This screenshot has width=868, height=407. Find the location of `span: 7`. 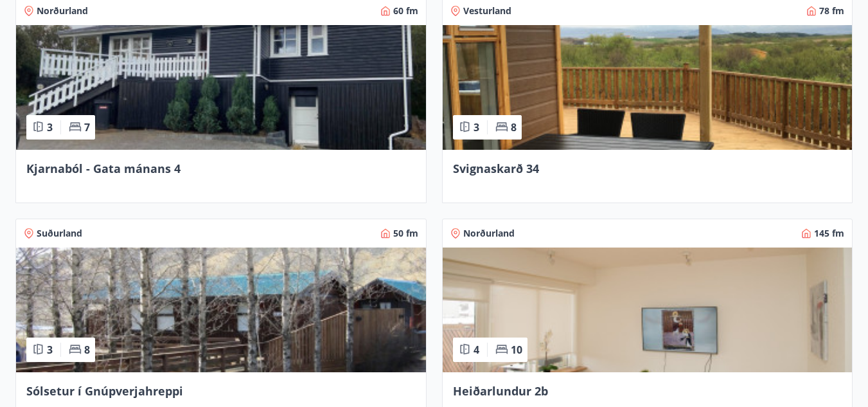

span: 7 is located at coordinates (87, 128).